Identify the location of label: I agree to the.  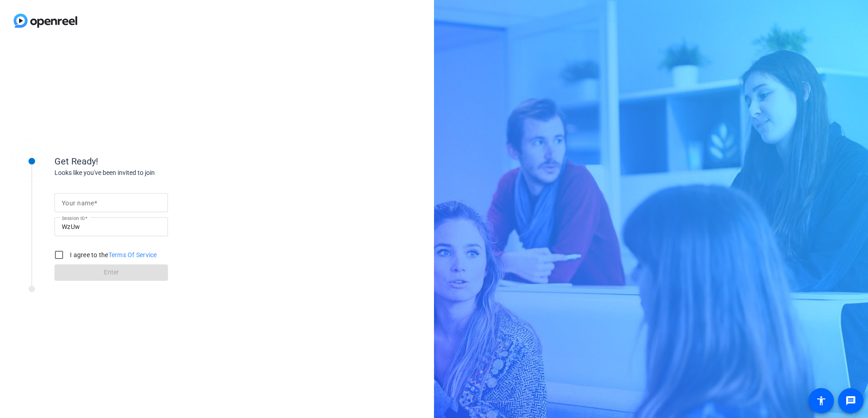
(113, 255).